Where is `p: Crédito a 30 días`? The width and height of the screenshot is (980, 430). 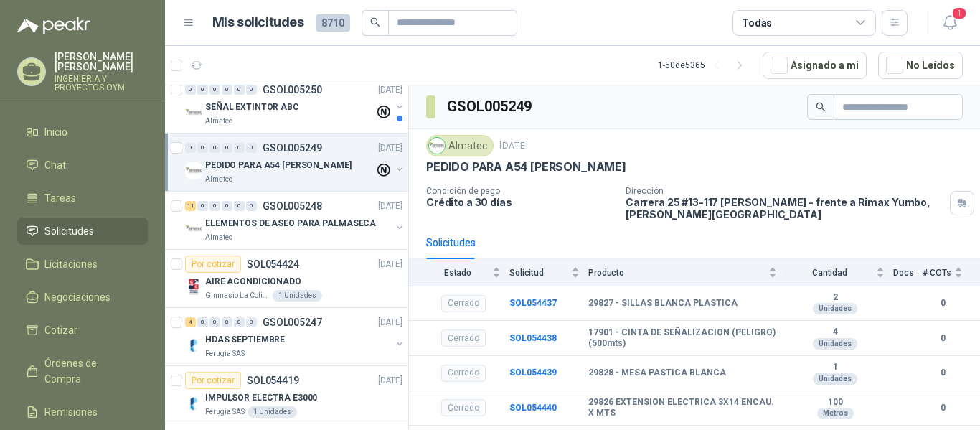 p: Crédito a 30 días is located at coordinates (520, 202).